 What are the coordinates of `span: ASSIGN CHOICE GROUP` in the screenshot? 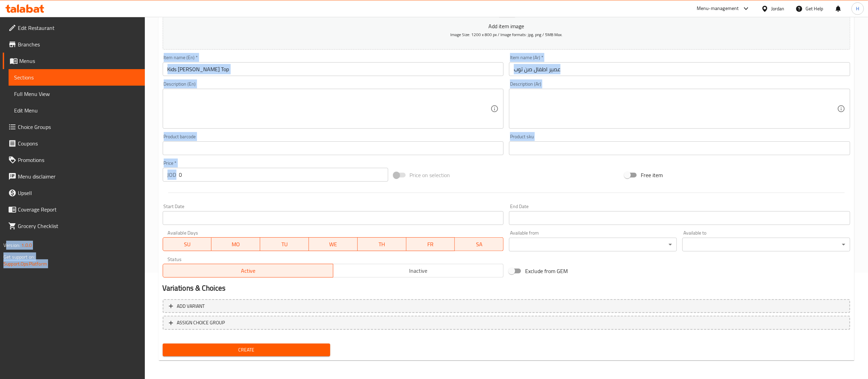 It's located at (201, 322).